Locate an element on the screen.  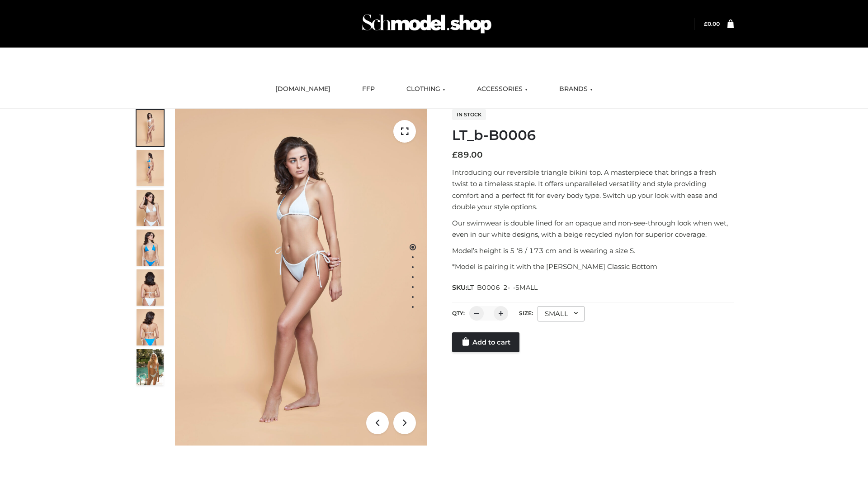
p: Introducing our reversible triangle bikini top. A masterpiece that brings a fresh twist to a time... is located at coordinates (593, 190).